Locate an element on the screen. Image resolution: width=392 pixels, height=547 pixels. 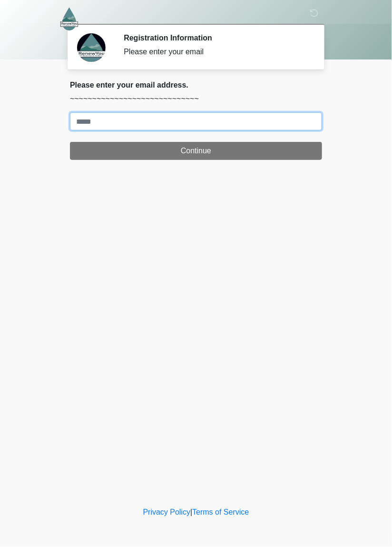
div: Please enter your email is located at coordinates (215, 52).